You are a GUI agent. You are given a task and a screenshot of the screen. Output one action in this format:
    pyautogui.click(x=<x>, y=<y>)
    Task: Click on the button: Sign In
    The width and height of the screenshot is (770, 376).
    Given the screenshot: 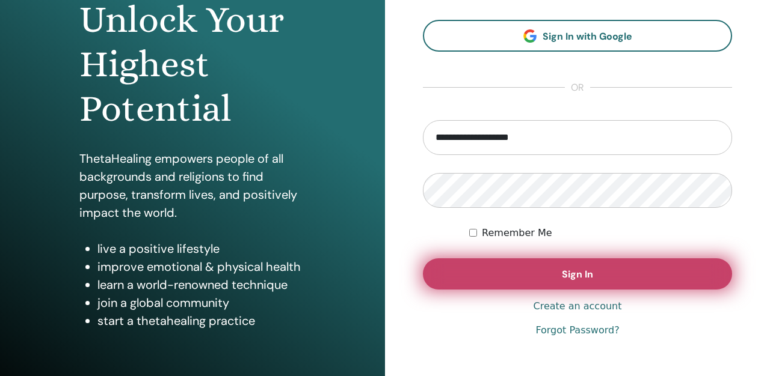 What is the action you would take?
    pyautogui.click(x=577, y=274)
    